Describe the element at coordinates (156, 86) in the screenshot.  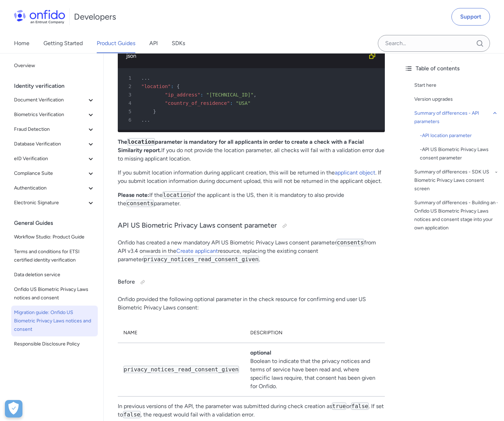
I see `span: "location"` at that location.